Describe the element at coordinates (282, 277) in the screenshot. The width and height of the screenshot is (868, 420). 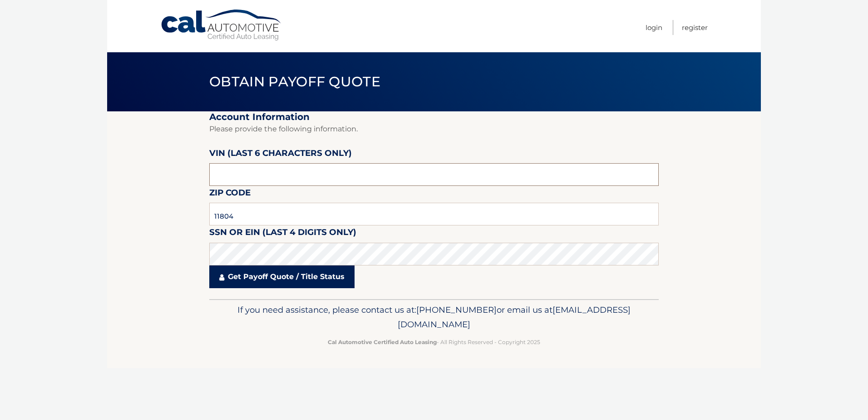
I see `a: Get Payoff Quote / Title Status` at that location.